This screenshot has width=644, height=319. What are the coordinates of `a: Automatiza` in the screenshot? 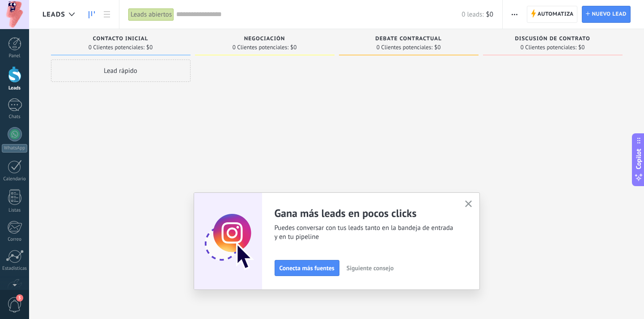 It's located at (552, 15).